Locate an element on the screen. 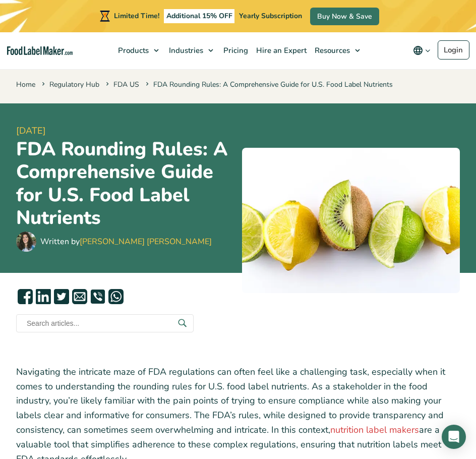  a: Home is located at coordinates (25, 85).